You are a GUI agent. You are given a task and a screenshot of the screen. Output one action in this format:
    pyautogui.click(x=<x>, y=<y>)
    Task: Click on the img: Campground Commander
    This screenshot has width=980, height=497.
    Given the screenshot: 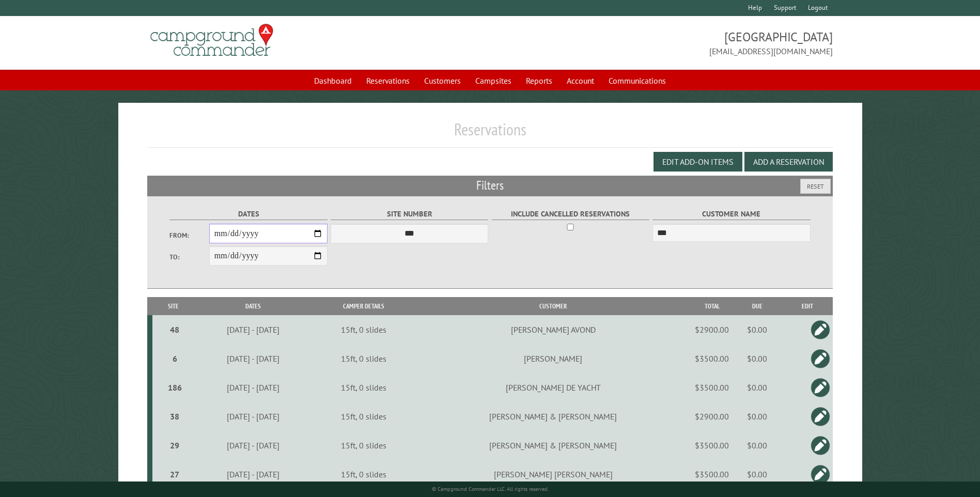 What is the action you would take?
    pyautogui.click(x=212, y=40)
    